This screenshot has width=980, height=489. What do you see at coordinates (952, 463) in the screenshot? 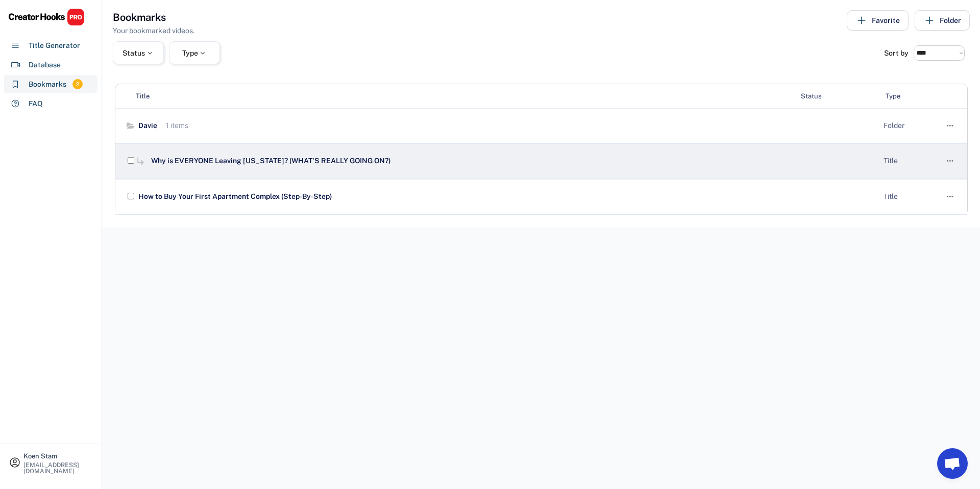
I see `a: Open de chat` at bounding box center [952, 463].